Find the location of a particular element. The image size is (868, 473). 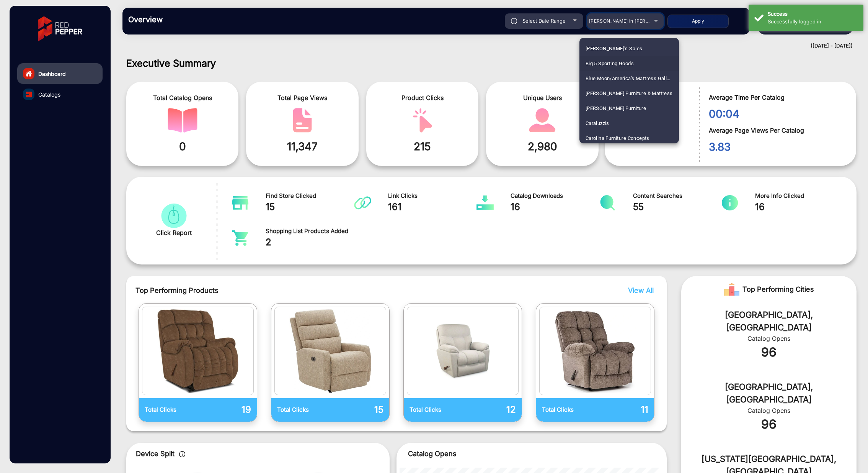

div: Success is located at coordinates (813, 14).